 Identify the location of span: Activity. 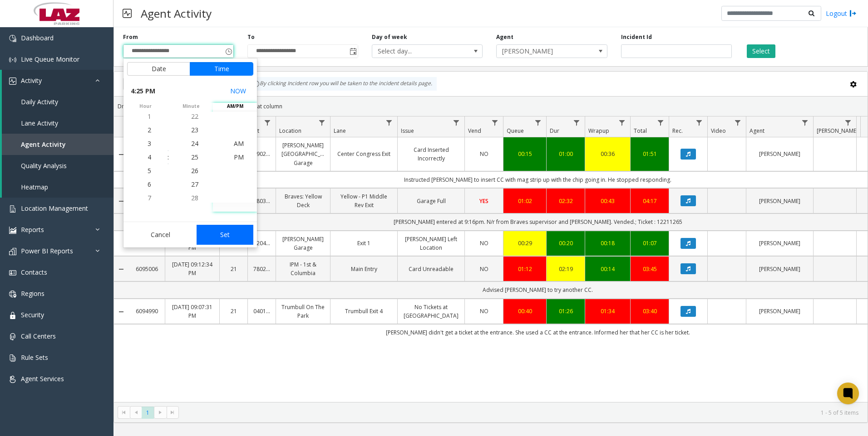
(32, 80).